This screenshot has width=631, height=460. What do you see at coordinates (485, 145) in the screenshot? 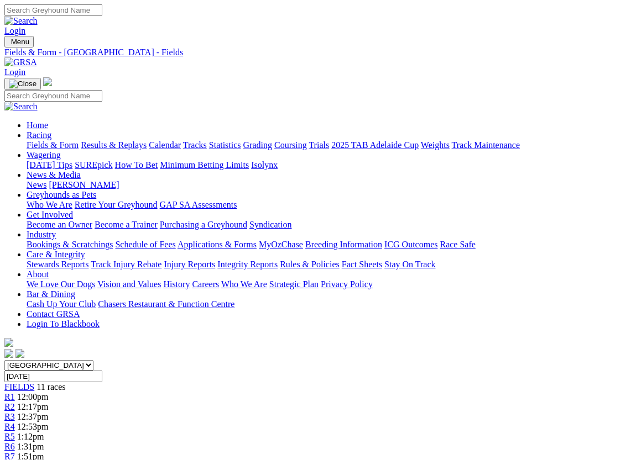
I see `a: Track Maintenance` at bounding box center [485, 145].